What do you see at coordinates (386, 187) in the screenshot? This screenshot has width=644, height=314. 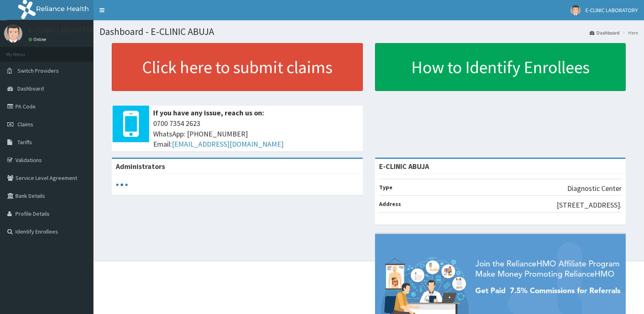 I see `b: Type` at bounding box center [386, 187].